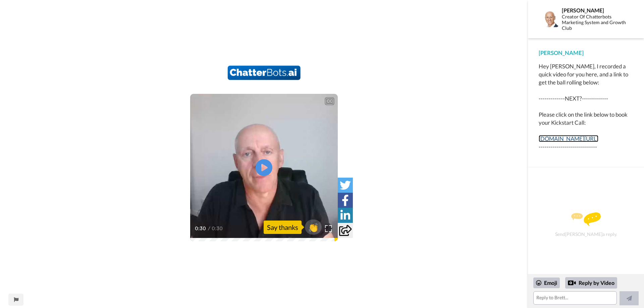 Image resolution: width=644 pixels, height=308 pixels. Describe the element at coordinates (329, 229) in the screenshot. I see `img: Full screen` at that location.